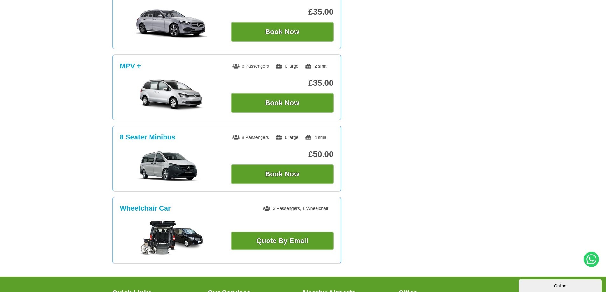 This screenshot has width=606, height=292. I want to click on span: 2 small, so click(316, 66).